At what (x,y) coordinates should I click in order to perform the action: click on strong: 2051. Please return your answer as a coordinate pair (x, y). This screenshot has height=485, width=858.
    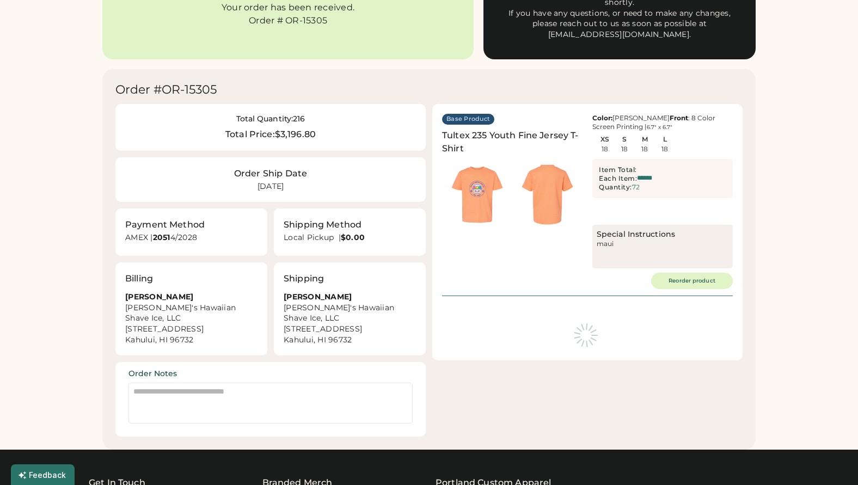
    Looking at the image, I should click on (162, 237).